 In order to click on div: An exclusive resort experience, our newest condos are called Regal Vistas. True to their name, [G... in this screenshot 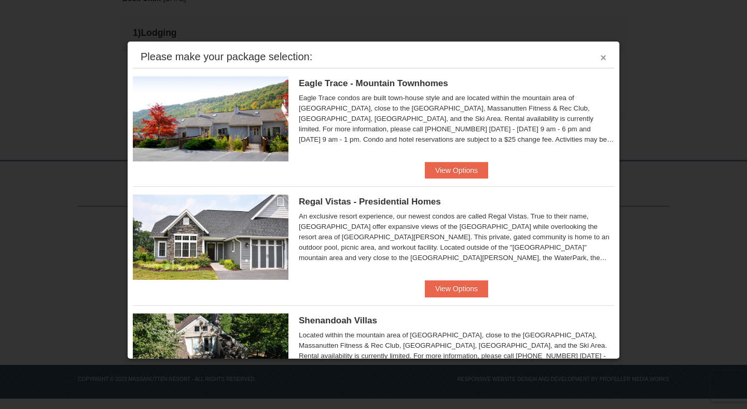, I will do `click(456, 237)`.